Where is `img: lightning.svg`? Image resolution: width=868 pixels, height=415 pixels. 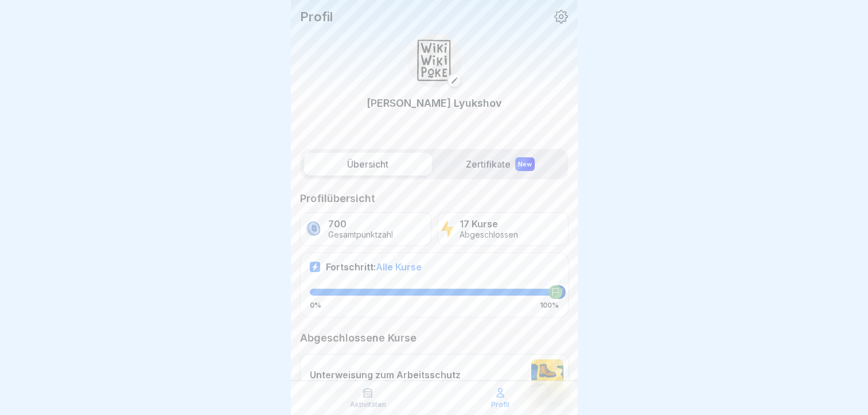
img: lightning.svg is located at coordinates (447, 229).